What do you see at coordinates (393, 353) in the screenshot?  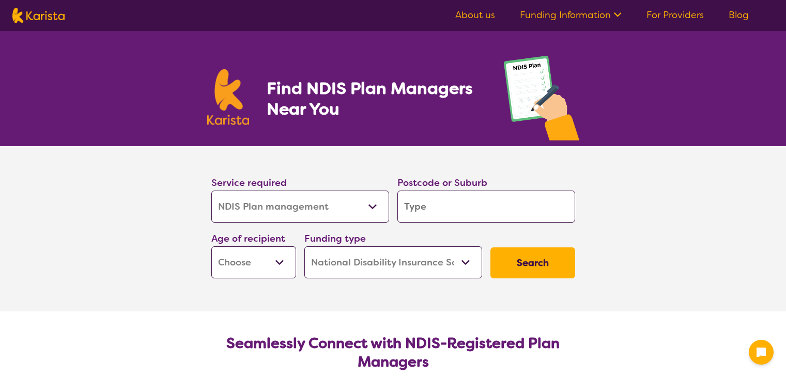 I see `h2: Seamlessly Connect with NDIS-Registered Plan Managers` at bounding box center [393, 353].